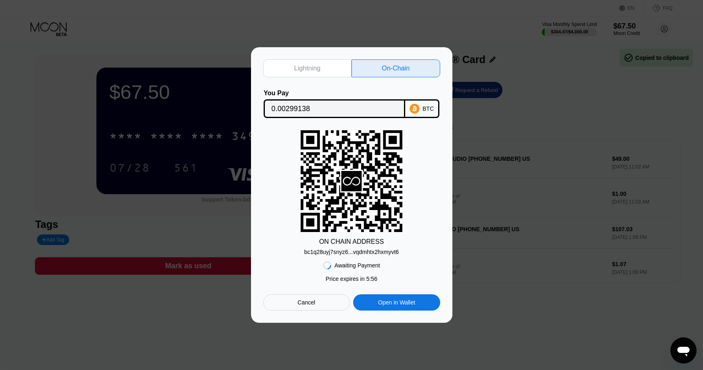  I want to click on div: On-Chain, so click(396, 68).